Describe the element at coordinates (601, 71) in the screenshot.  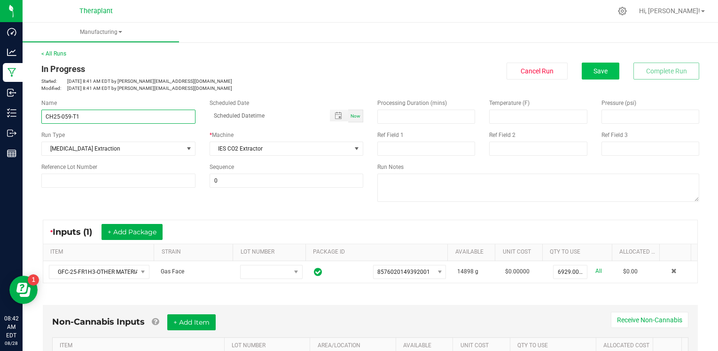
I see `button: Save` at that location.